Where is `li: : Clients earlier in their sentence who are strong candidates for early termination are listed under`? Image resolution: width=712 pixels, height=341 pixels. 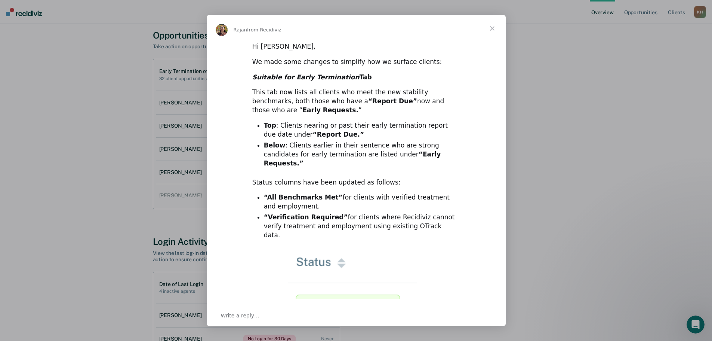
li: : Clients earlier in their sentence who are strong candidates for early termination are listed under is located at coordinates (362, 154).